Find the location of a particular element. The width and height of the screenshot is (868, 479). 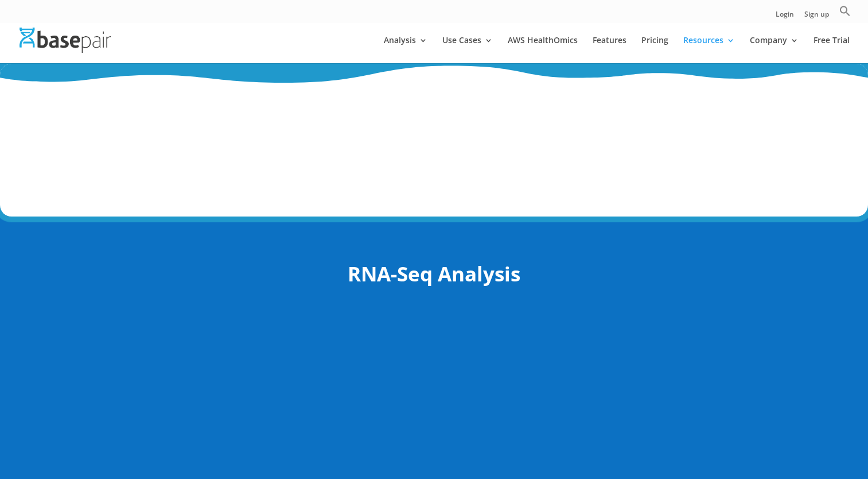

a: Use Cases is located at coordinates (468, 49).